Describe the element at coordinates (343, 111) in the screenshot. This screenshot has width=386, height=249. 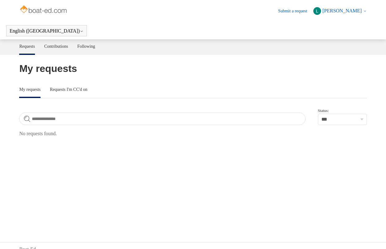
I see `label: Status:` at that location.